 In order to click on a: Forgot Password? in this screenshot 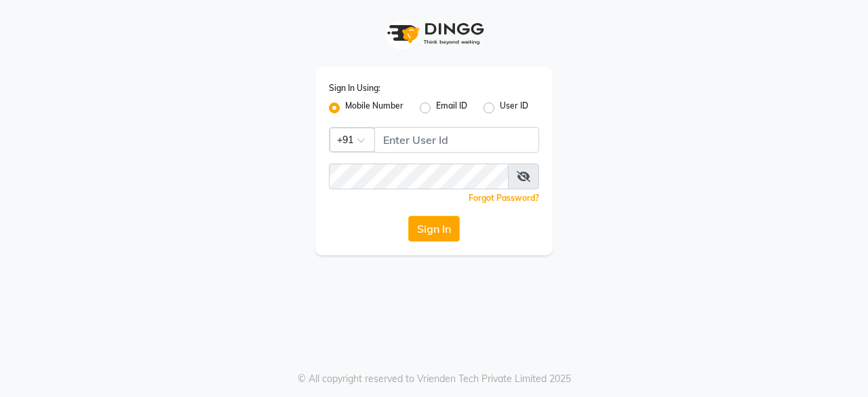, I will do `click(504, 197)`.